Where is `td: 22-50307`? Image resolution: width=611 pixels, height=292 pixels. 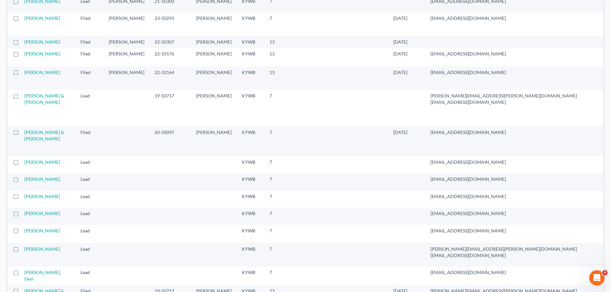 td: 22-50307 is located at coordinates (170, 42).